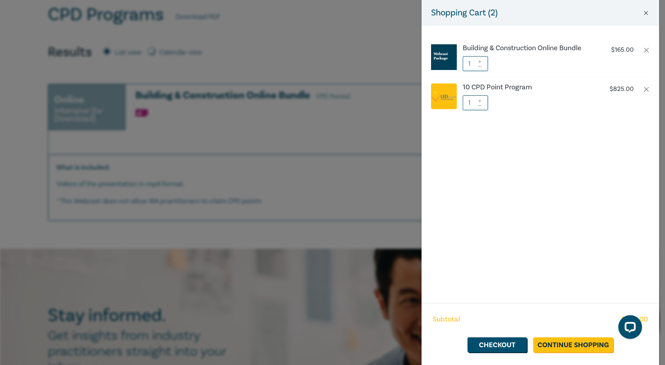 Image resolution: width=665 pixels, height=365 pixels. Describe the element at coordinates (464, 13) in the screenshot. I see `h5: Shopping Cart ( 2 )` at that location.